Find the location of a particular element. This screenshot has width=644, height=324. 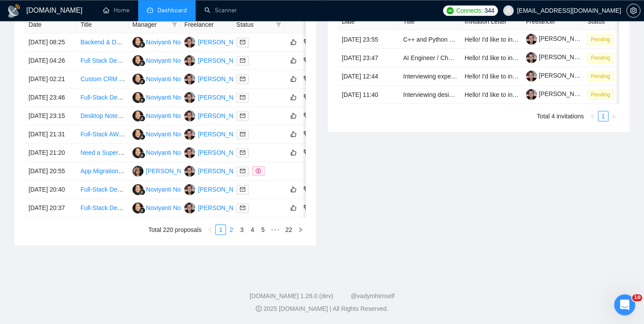

th: Title is located at coordinates (103, 25).